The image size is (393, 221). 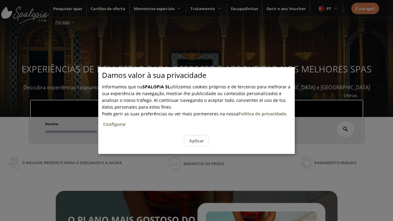 I want to click on span: Informamos que na utilizamos cookies próprios e de terceiros para melhorar a sua experiência de n..., so click(x=196, y=97).